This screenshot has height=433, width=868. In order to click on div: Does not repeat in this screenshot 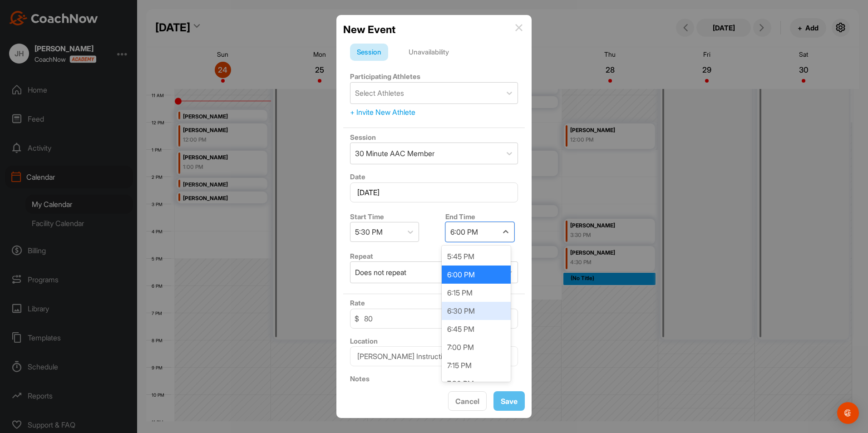, I will do `click(381, 272)`.